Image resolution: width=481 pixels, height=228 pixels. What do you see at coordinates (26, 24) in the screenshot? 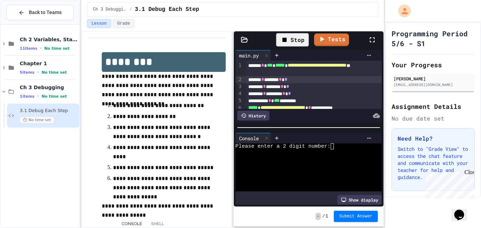
I see `div: Chat with us now!Close` at bounding box center [26, 24].